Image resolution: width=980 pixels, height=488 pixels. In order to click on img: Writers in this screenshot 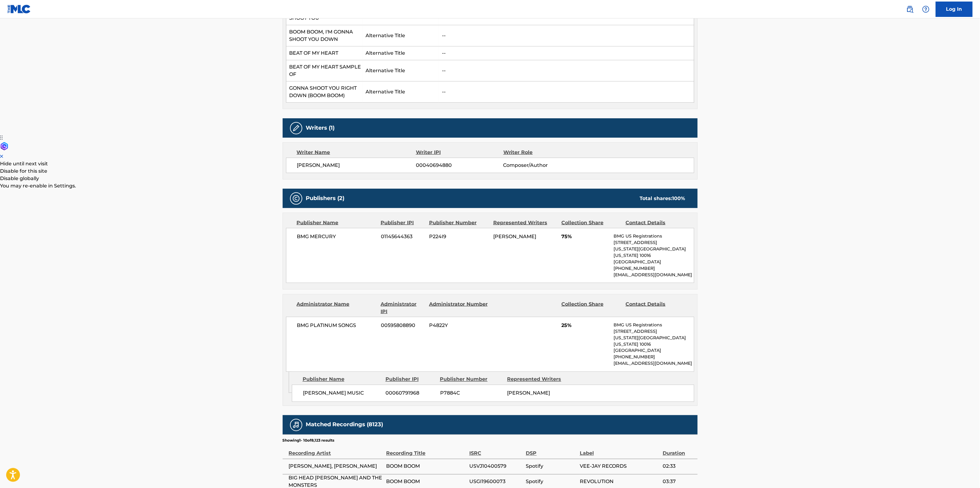, I will do `click(296, 128)`.